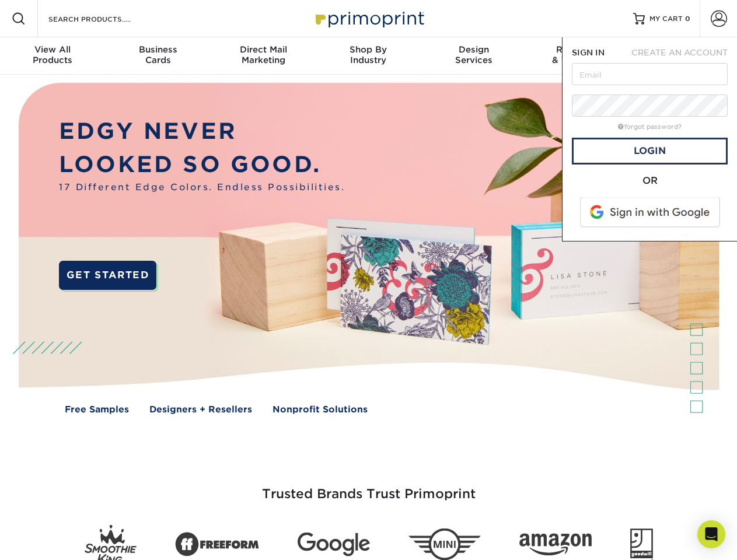 This screenshot has width=737, height=560. I want to click on a: Shop ByIndustry, so click(368, 56).